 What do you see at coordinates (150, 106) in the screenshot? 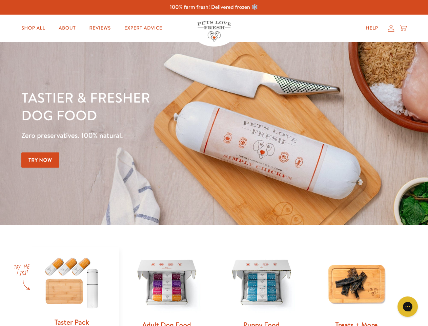
I see `h1: Tastier & fresher dog food` at bounding box center [150, 106].